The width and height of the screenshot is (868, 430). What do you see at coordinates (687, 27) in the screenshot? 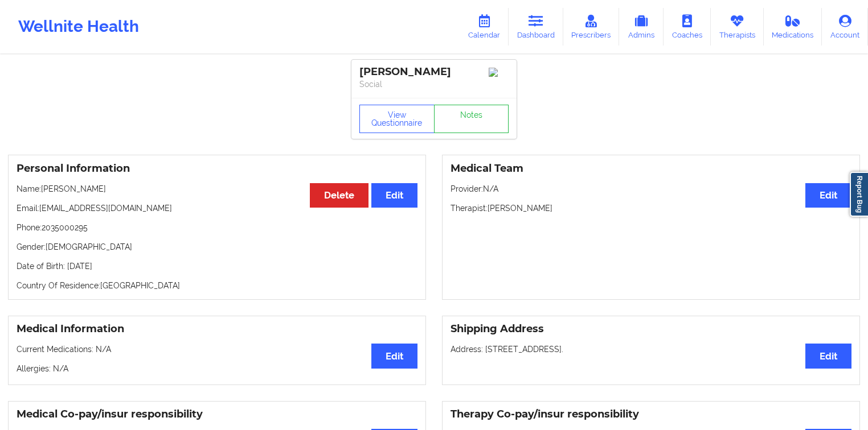
I see `a: Coaches` at bounding box center [687, 27].